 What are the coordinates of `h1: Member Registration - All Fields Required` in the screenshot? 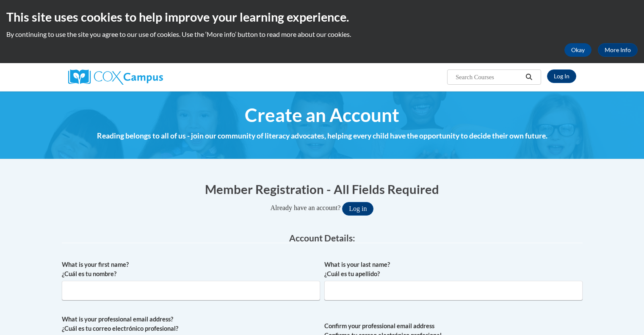 It's located at (322, 189).